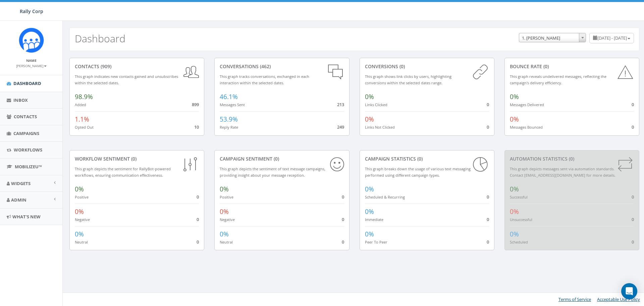 The width and height of the screenshot is (644, 306). Describe the element at coordinates (82, 119) in the screenshot. I see `span: 1.1%` at that location.